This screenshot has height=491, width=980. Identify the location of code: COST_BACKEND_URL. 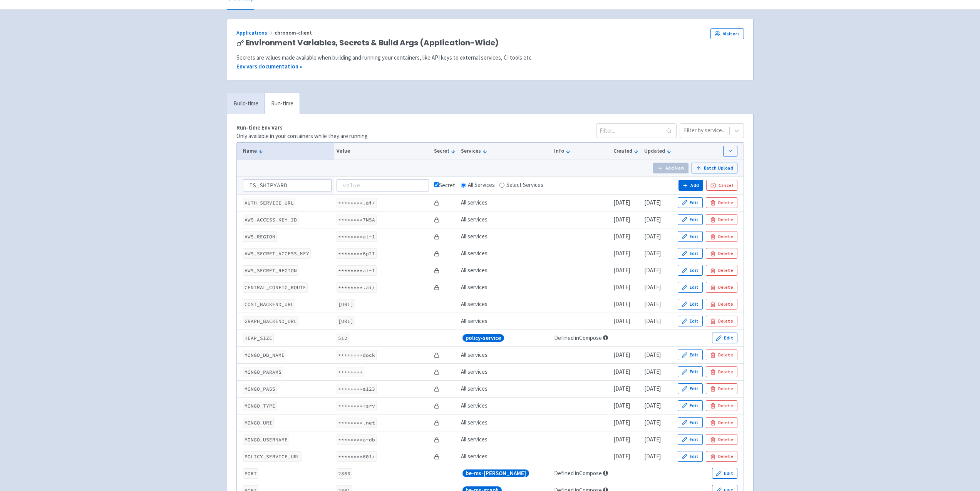
(269, 305).